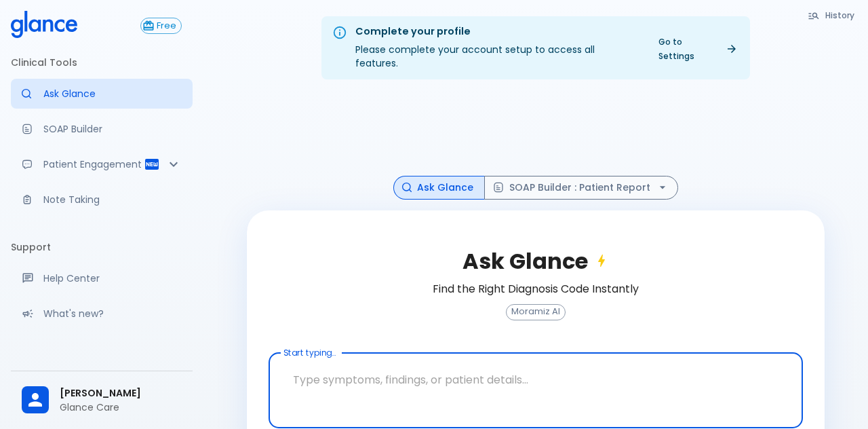 This screenshot has height=429, width=868. I want to click on label: Start typing..., so click(309, 352).